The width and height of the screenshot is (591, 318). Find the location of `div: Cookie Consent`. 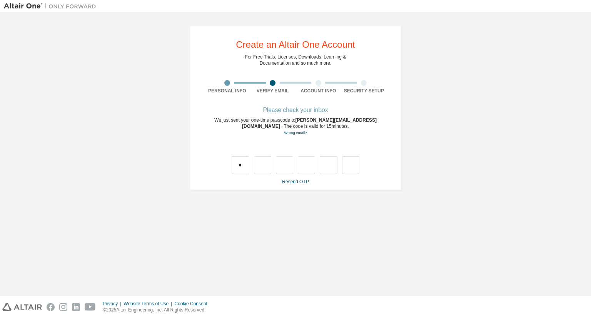

div: Cookie Consent is located at coordinates (193, 303).